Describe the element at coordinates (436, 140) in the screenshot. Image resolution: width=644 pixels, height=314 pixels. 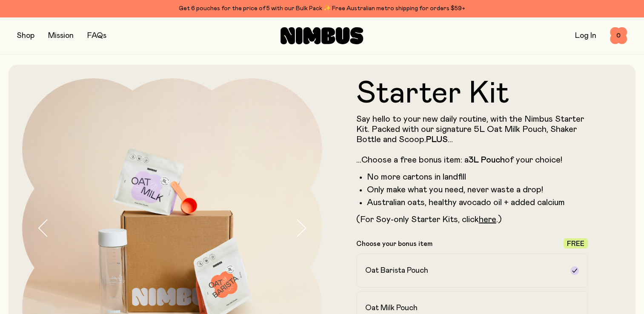
I see `strong: PLUS` at that location.